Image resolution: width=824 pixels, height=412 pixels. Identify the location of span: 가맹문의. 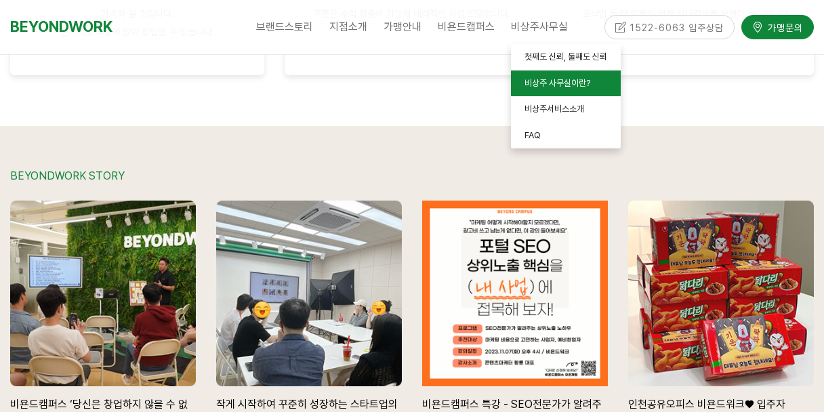
(783, 27).